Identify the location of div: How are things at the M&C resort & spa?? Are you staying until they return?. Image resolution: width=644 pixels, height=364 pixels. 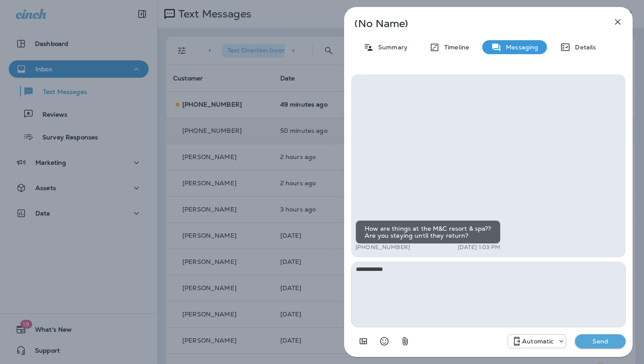
(428, 232).